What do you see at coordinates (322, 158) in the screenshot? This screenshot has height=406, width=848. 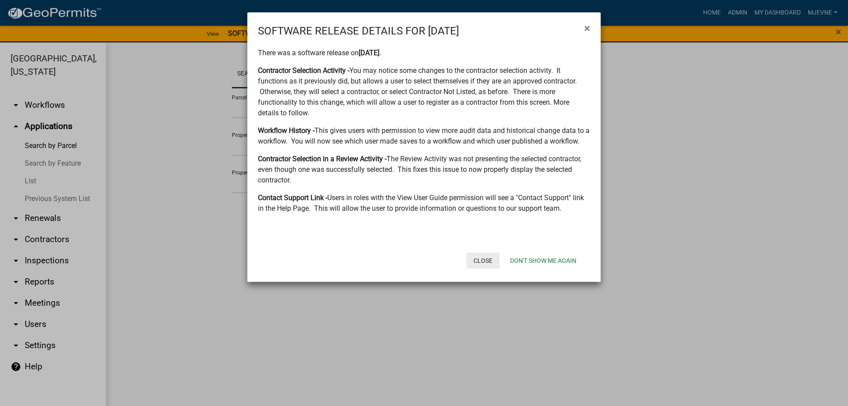 I see `strong: Contractor Selection in a Review Activity -` at bounding box center [322, 158].